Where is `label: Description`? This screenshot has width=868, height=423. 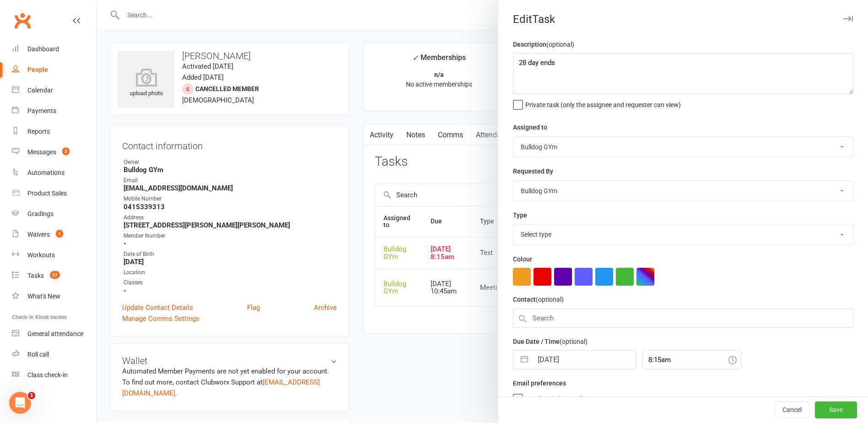 label: Description is located at coordinates (544, 44).